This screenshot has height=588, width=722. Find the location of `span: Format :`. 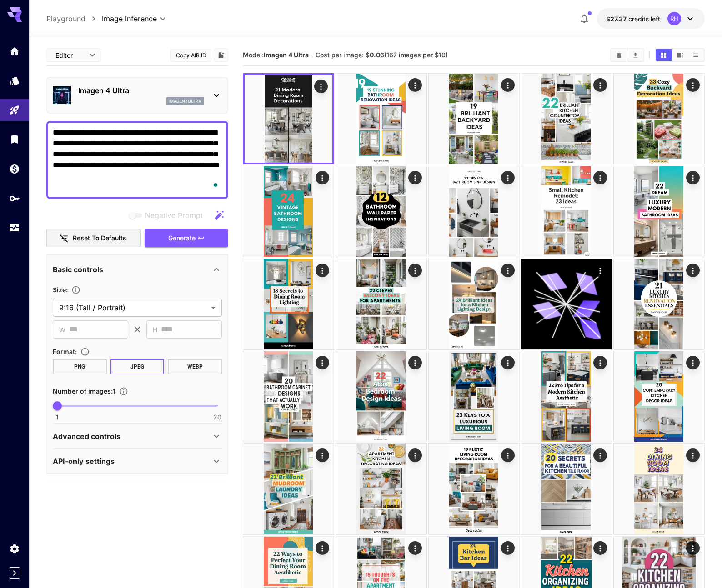

span: Format : is located at coordinates (64, 351).